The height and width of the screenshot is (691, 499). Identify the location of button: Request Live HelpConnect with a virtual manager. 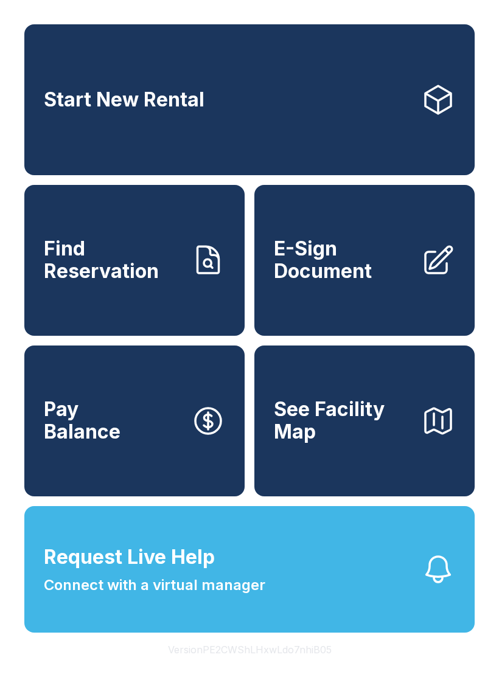
(250, 570).